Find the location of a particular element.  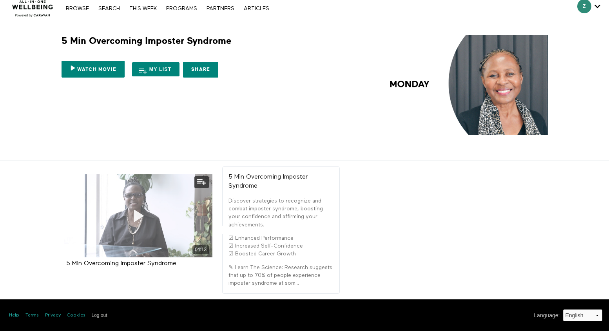

p: Discover strategies to recognize and combat imposter syndrome, boosting your confidence and affir... is located at coordinates (281, 213).